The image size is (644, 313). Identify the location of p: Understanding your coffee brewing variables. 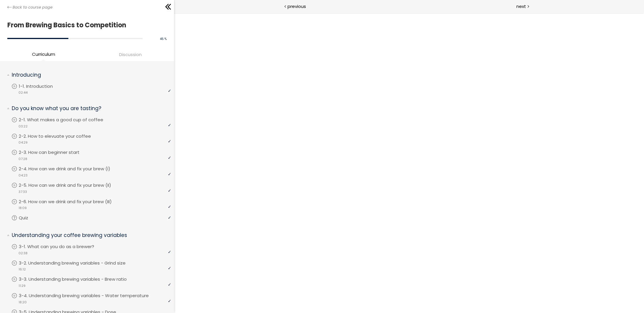
(89, 235).